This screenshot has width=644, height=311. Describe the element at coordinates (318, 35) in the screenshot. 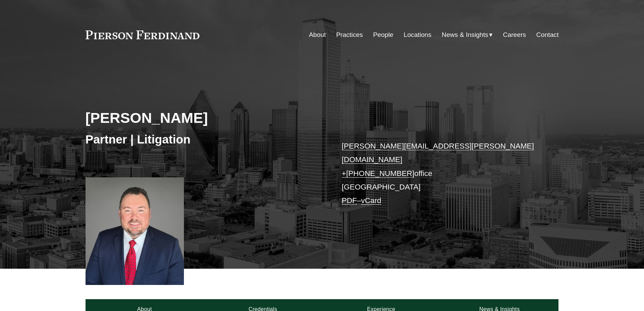

I see `a: About` at that location.